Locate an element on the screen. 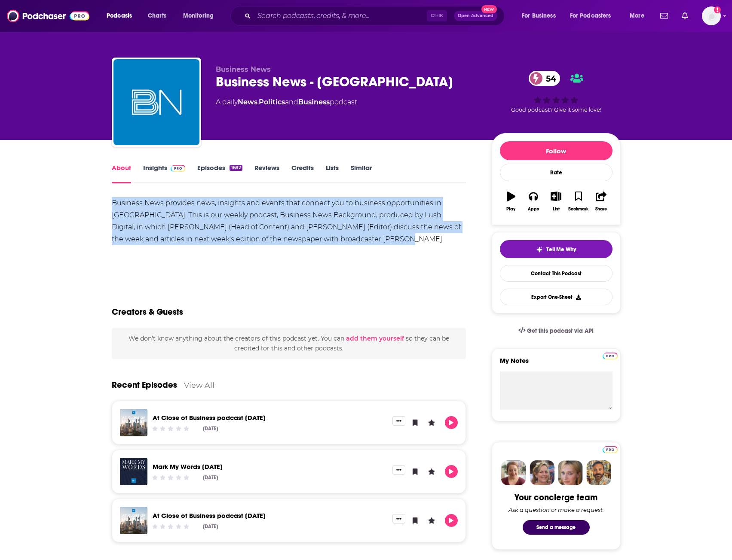  div: Your concierge team is located at coordinates (555, 498).